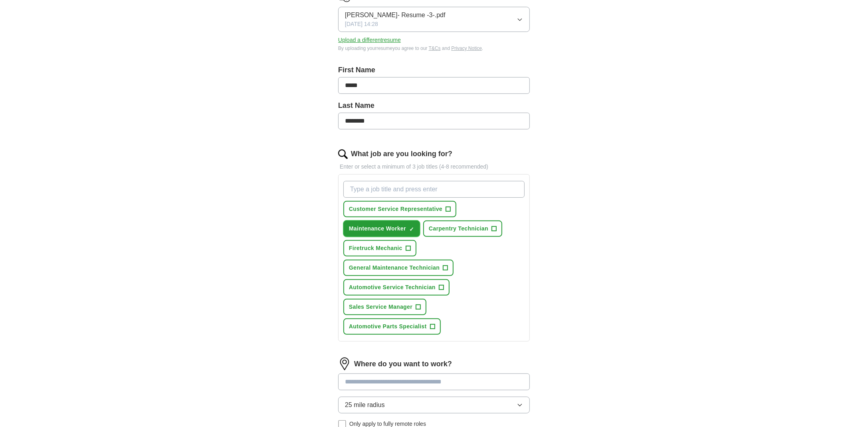  I want to click on span: Customer Service Representative, so click(395, 209).